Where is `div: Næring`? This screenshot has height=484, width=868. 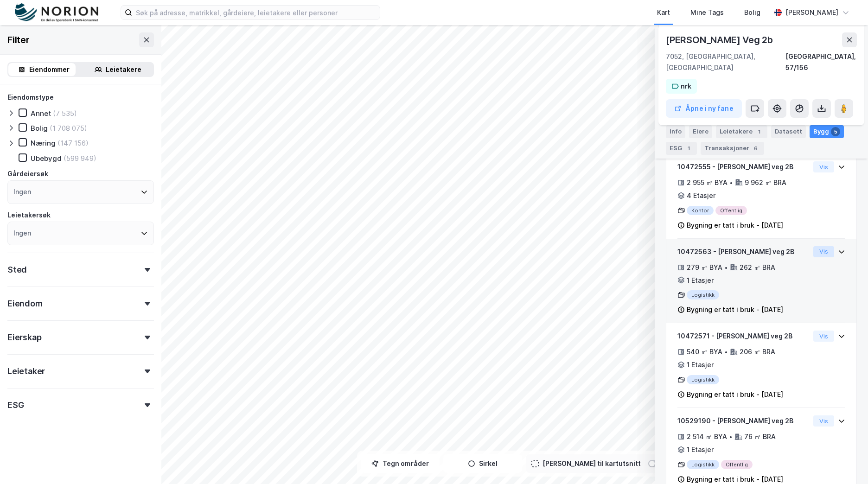
div: Næring is located at coordinates (43, 143).